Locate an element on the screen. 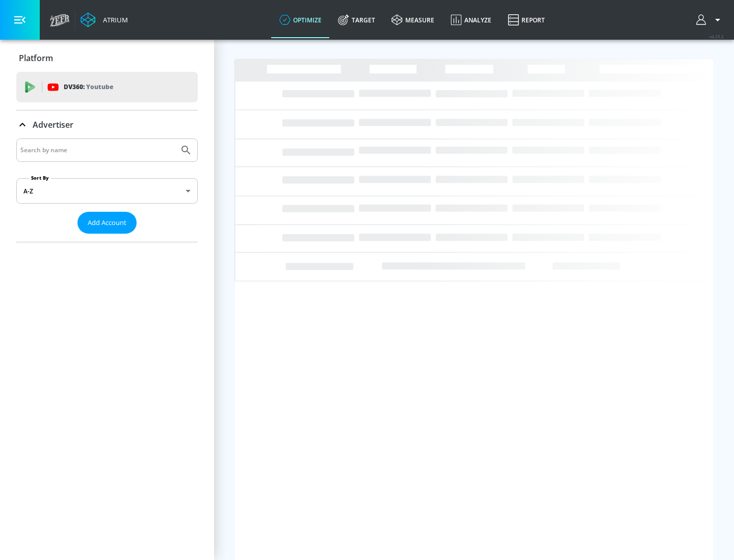 The image size is (734, 560). div: DV360: Youtube is located at coordinates (107, 87).